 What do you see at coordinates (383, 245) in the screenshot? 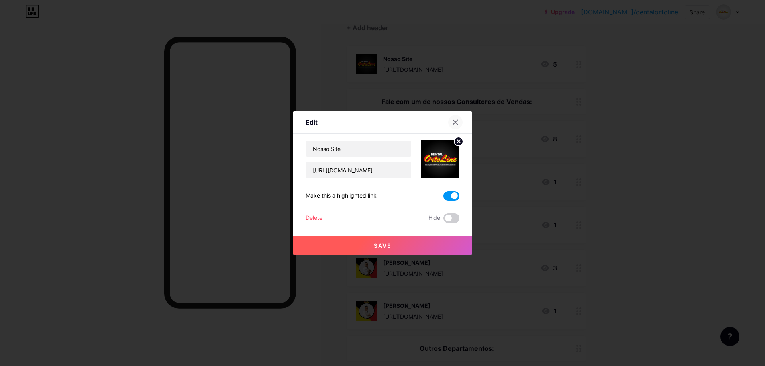
I see `button: Save` at bounding box center [383, 245].